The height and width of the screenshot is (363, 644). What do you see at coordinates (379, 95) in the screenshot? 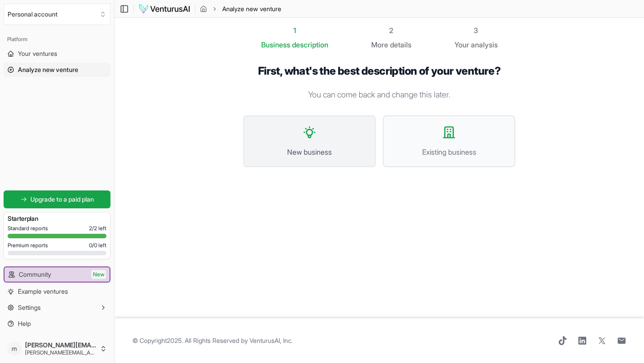
I see `p: You can come back and change this later.` at bounding box center [379, 95].